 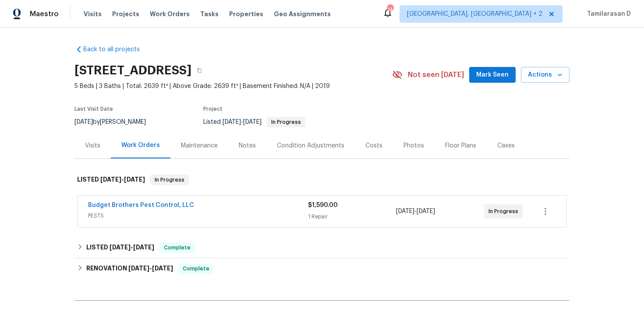 I want to click on div: Notes, so click(x=247, y=146).